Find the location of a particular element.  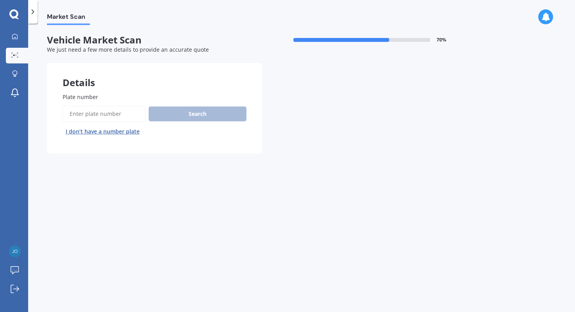

button: I don’t have a number plate is located at coordinates (102, 131).